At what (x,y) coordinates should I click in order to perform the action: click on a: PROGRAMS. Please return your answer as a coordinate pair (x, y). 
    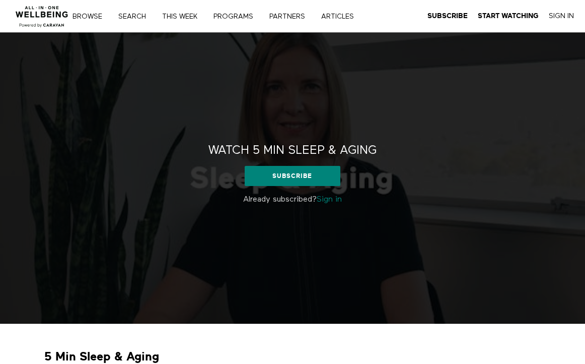
    Looking at the image, I should click on (237, 17).